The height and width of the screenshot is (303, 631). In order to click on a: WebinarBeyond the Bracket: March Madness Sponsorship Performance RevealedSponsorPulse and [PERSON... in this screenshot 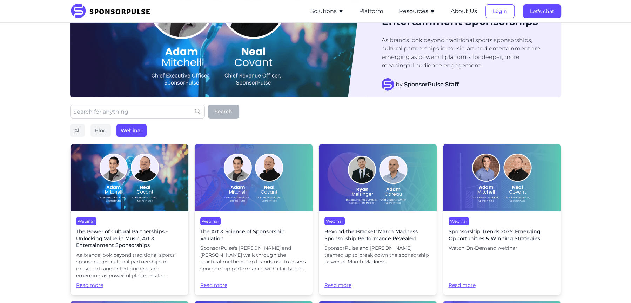, I will do `click(378, 219)`.